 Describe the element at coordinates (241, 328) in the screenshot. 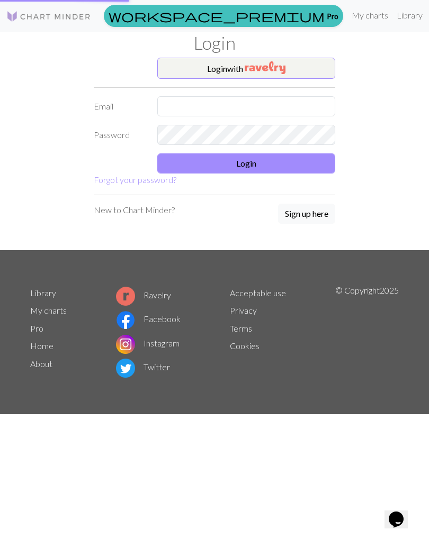

I see `a: Terms` at that location.